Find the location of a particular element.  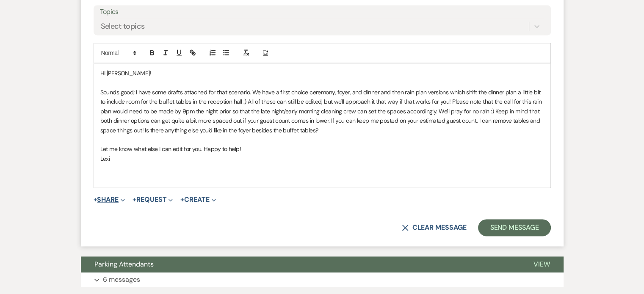

button: View is located at coordinates (541, 264).